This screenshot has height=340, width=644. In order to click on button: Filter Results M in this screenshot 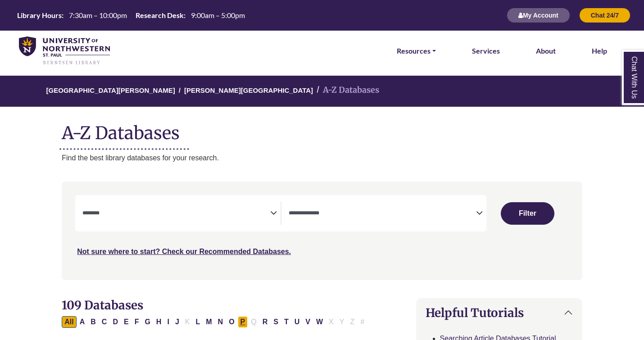, I will do `click(209, 322)`.